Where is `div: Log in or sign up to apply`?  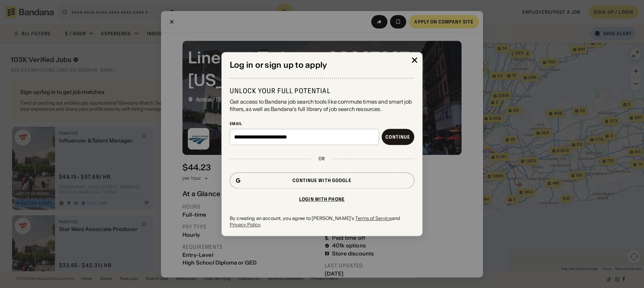 div: Log in or sign up to apply is located at coordinates (322, 65).